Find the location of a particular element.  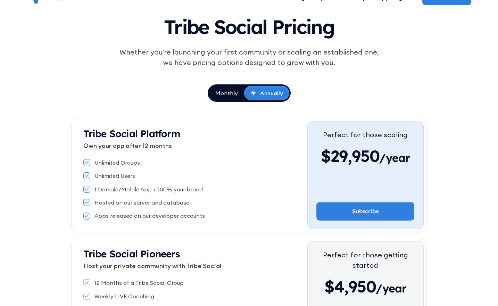

strong: Tribe Social Pioneers is located at coordinates (132, 254).